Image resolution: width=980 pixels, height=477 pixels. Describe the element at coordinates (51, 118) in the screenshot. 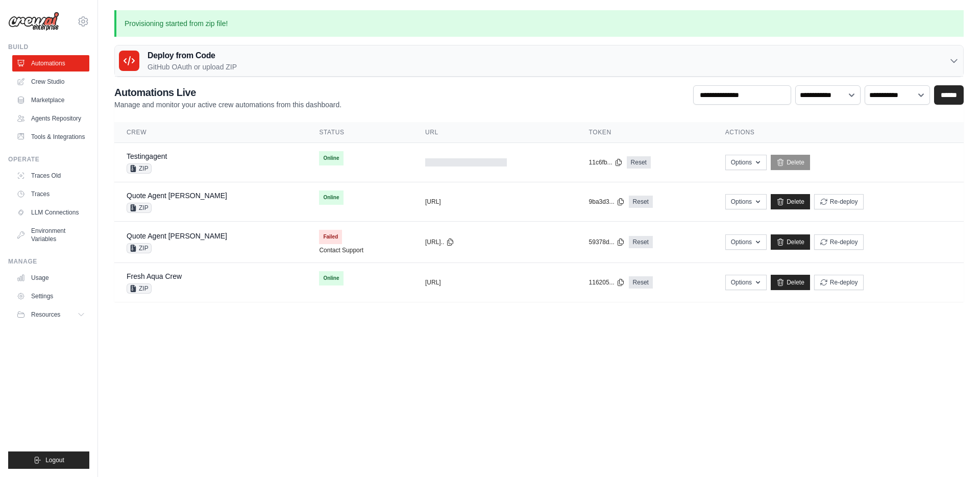

I see `a: Agents Repository` at that location.